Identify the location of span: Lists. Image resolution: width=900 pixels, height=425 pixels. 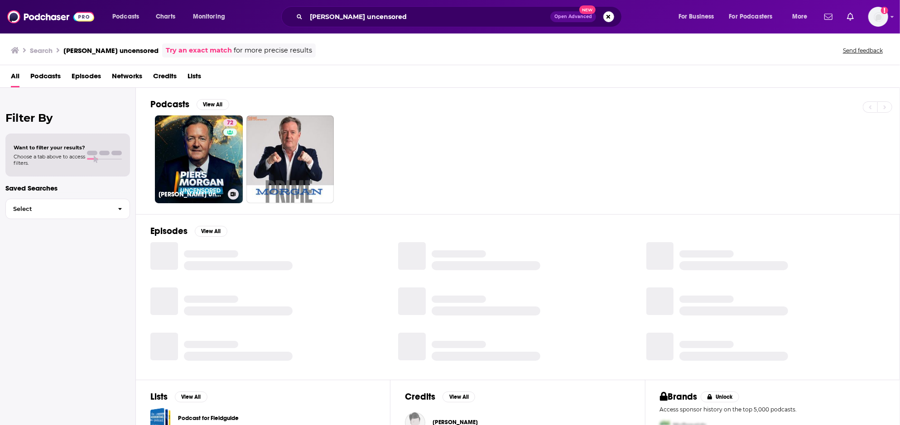
(194, 78).